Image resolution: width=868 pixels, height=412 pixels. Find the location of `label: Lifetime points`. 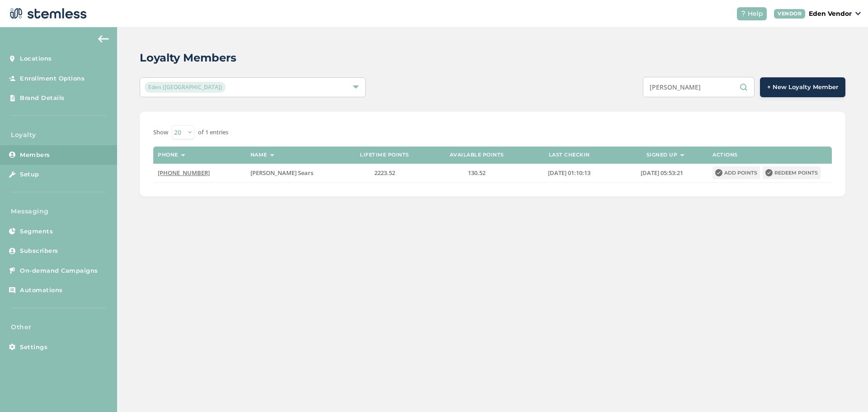

label: Lifetime points is located at coordinates (385, 155).